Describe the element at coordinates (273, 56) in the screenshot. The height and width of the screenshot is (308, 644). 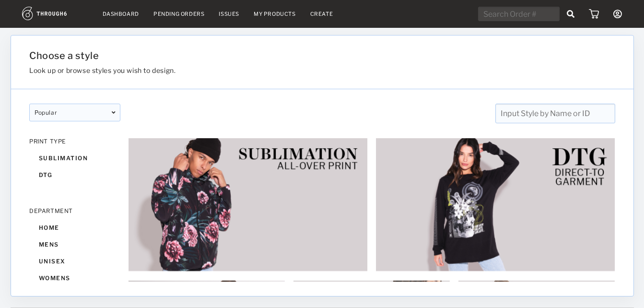
I see `h1: Choose a style` at that location.